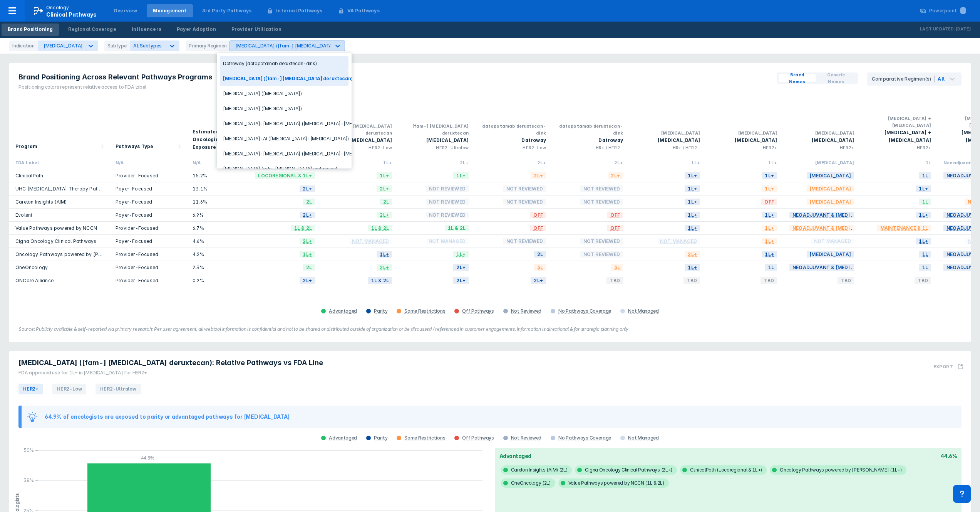 The height and width of the screenshot is (512, 980). Describe the element at coordinates (125, 11) in the screenshot. I see `a: Overview` at that location.